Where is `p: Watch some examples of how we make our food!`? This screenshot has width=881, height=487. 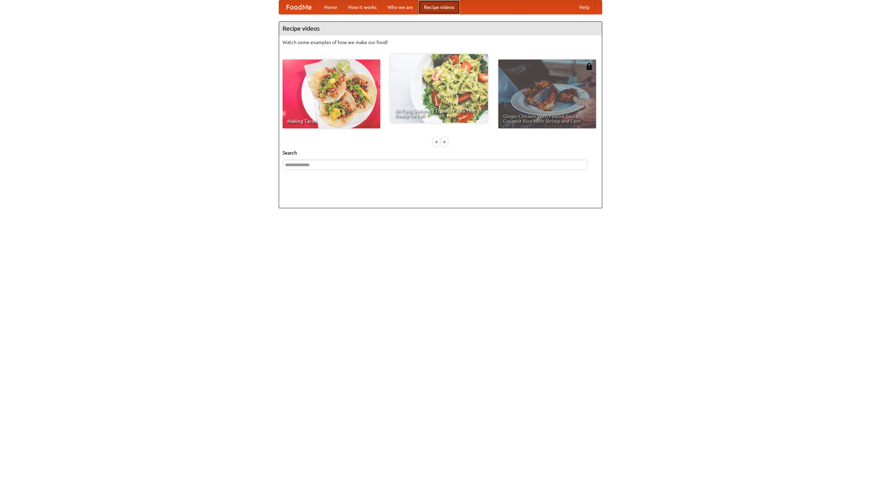
p: Watch some examples of how we make our food! is located at coordinates (440, 42).